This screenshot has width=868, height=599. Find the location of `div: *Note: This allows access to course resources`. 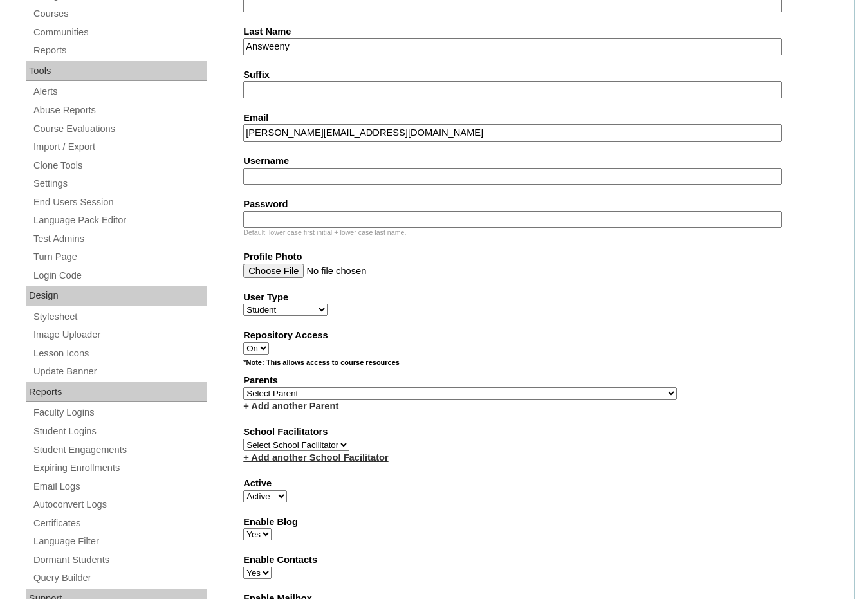

div: *Note: This allows access to course resources is located at coordinates (542, 365).